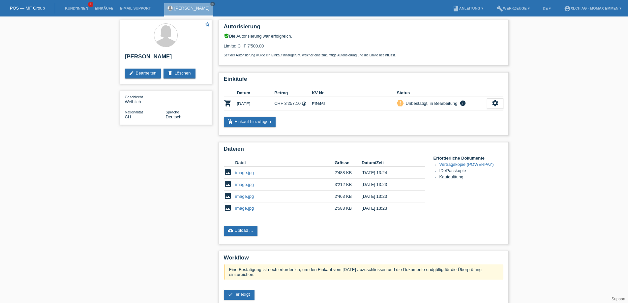 The height and width of the screenshot is (303, 628). Describe the element at coordinates (467, 164) in the screenshot. I see `a: Vertragskopie (POWERPAY)` at that location.